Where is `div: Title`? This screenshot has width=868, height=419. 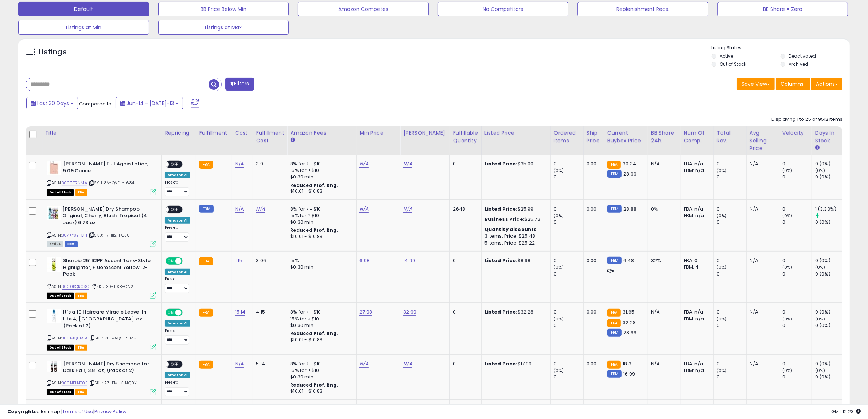
div: Title is located at coordinates (102, 133).